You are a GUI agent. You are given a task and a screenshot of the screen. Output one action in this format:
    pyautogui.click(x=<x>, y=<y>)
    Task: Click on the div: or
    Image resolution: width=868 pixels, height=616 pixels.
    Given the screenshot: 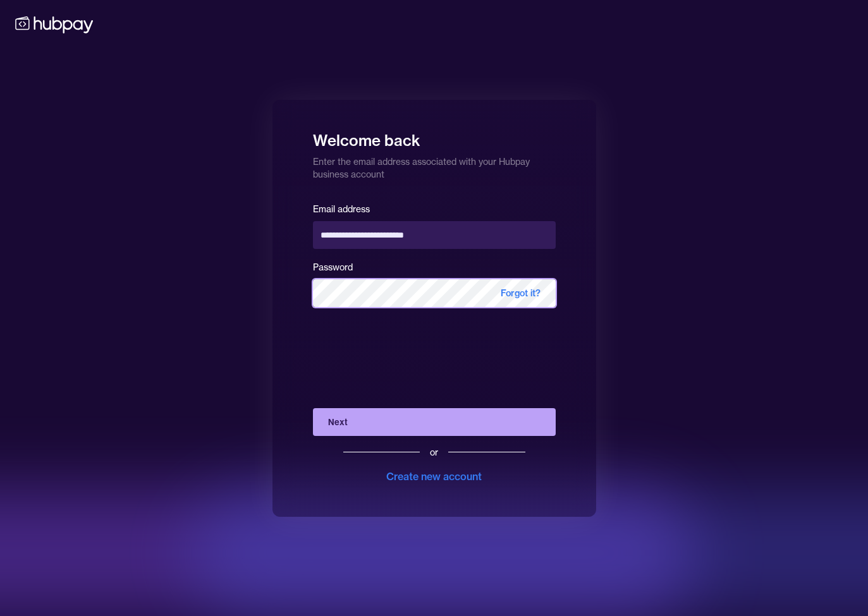 What is the action you would take?
    pyautogui.click(x=434, y=453)
    